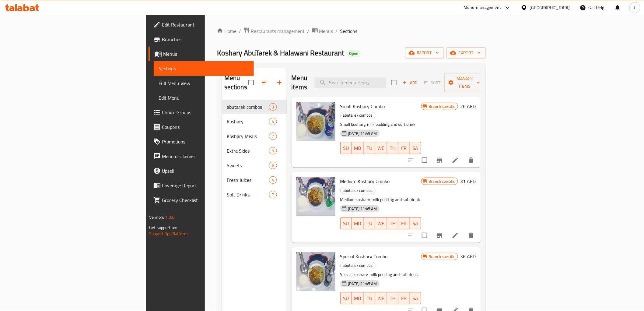 The image size is (644, 311). I want to click on span: Small Koshary Combo, so click(363, 107).